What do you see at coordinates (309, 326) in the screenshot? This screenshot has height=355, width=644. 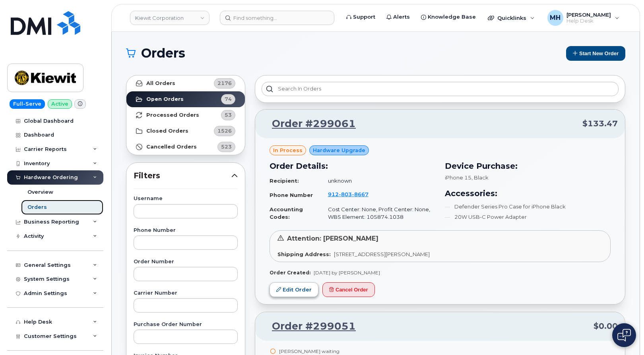 I see `a: Order #299051` at bounding box center [309, 326].